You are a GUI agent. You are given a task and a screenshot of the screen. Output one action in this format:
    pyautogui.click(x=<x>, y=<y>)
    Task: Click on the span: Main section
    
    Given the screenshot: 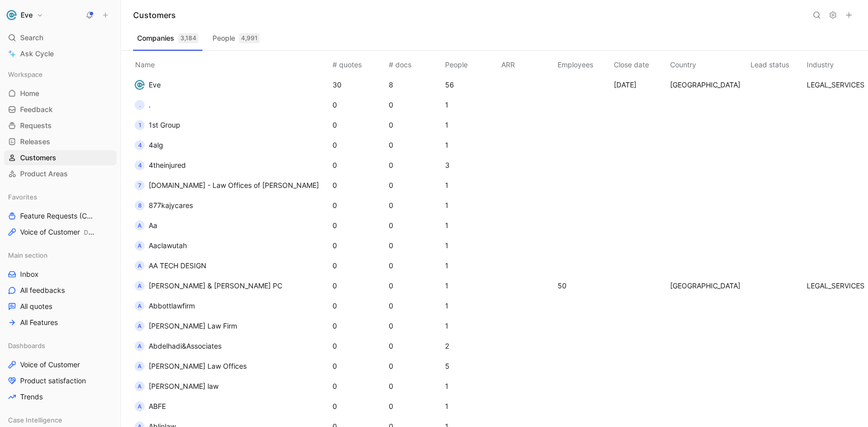 What is the action you would take?
    pyautogui.click(x=28, y=255)
    